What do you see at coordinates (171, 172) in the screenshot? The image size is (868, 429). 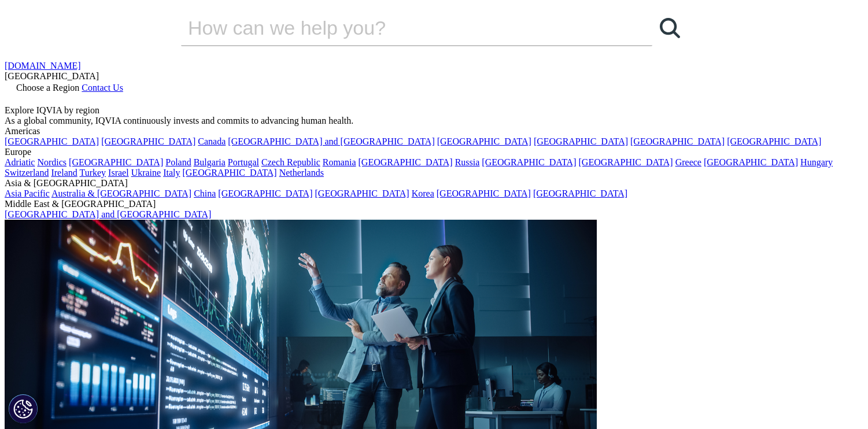 I see `a: Italy` at bounding box center [171, 172].